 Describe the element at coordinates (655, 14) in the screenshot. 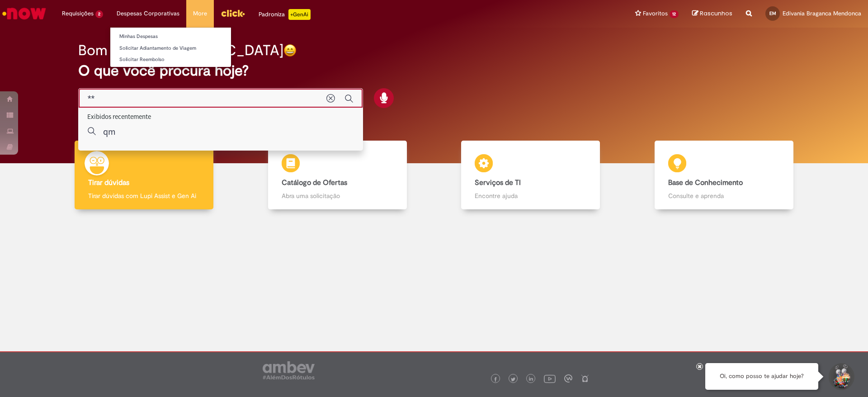

I see `span: Favoritos` at that location.